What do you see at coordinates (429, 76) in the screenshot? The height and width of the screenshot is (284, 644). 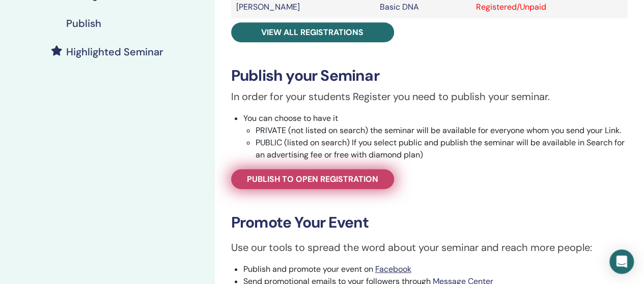 I see `h3: Publish your Seminar` at bounding box center [429, 76].